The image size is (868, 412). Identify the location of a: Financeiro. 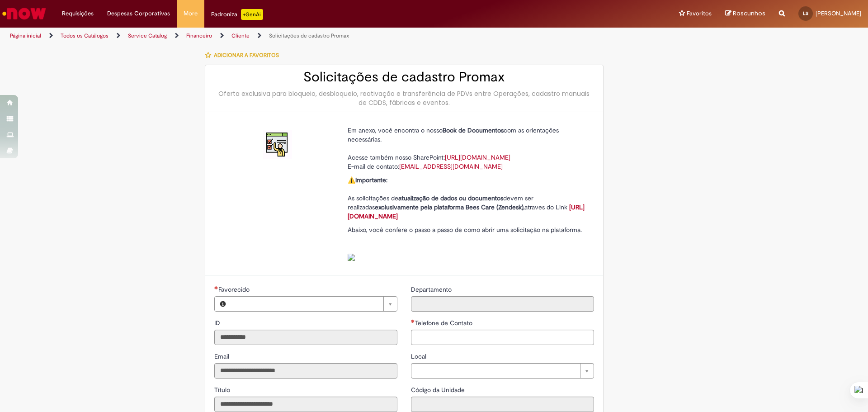
(199, 35).